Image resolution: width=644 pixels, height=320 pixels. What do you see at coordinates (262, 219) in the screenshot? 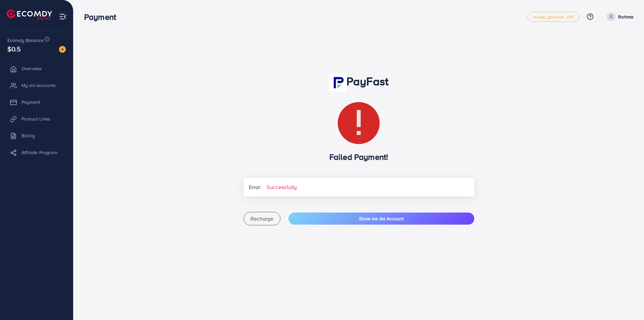
I see `span: Recharge` at bounding box center [262, 219].